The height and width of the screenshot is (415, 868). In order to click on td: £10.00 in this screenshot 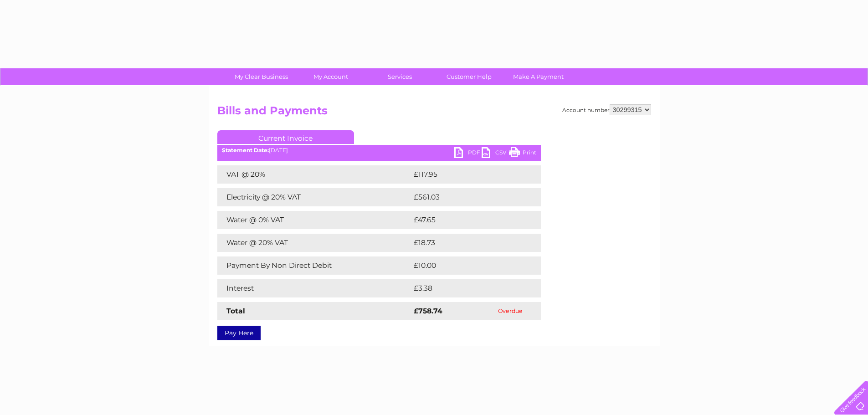, I will do `click(466, 266)`.